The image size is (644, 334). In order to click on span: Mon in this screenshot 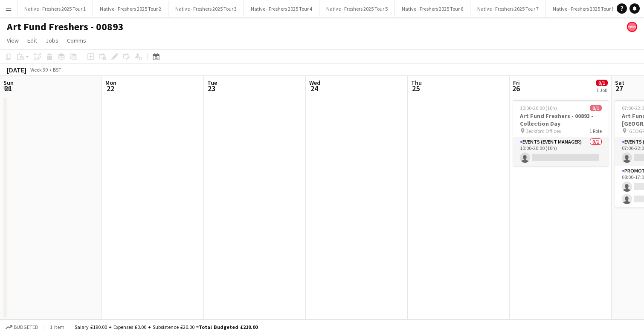, I will do `click(111, 83)`.